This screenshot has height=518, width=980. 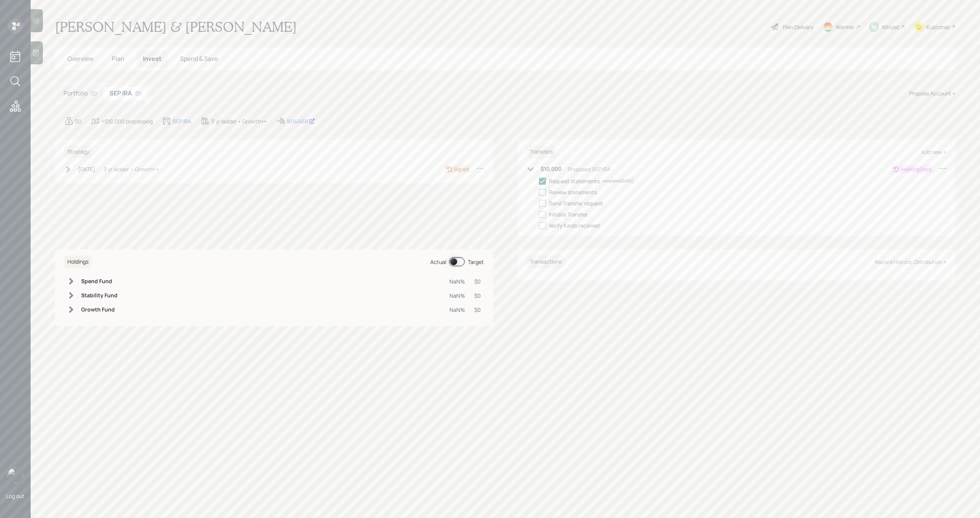 What do you see at coordinates (589, 169) in the screenshot?
I see `div: Proposed SEP IRA` at bounding box center [589, 169].